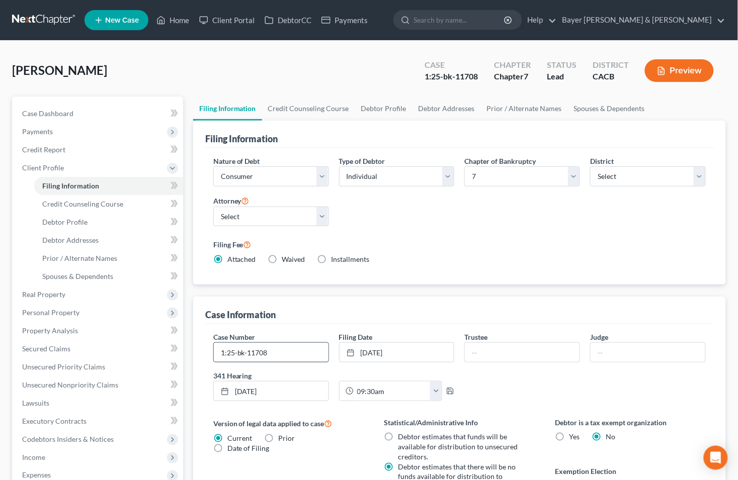  Describe the element at coordinates (362, 161) in the screenshot. I see `label: Type of Debtor` at that location.